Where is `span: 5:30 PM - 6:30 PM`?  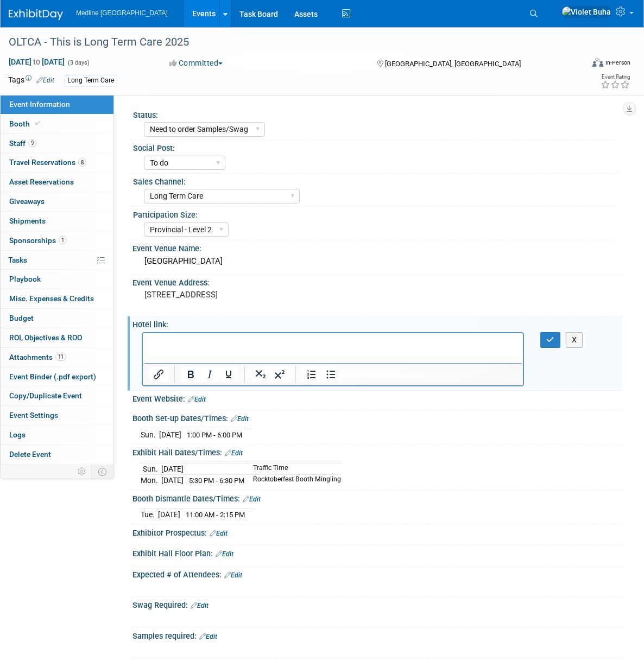 span: 5:30 PM - 6:30 PM is located at coordinates (217, 480).